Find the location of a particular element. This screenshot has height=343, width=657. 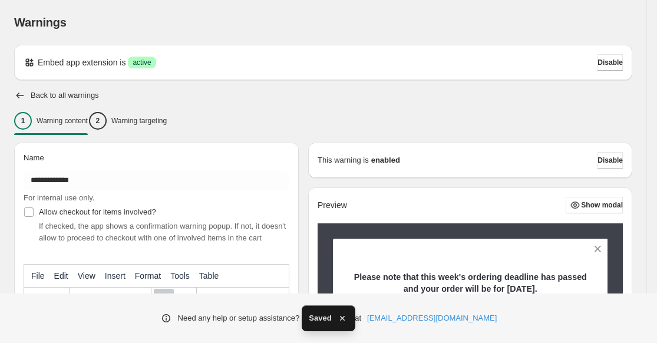

span: View is located at coordinates (87, 276).